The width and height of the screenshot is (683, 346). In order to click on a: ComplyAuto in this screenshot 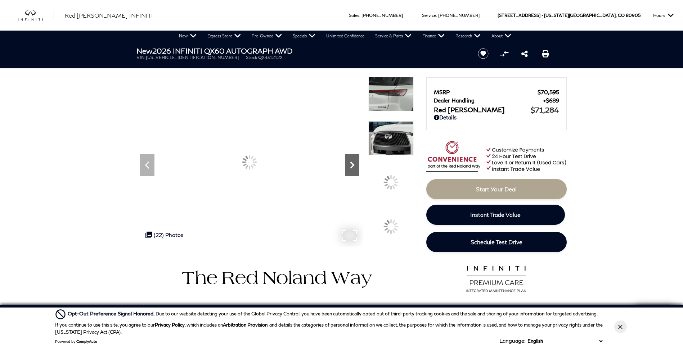, I will do `click(87, 342)`.